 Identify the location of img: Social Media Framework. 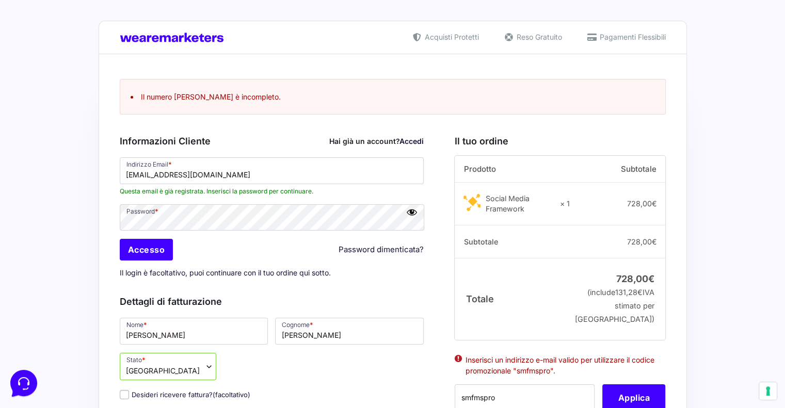
(472, 202).